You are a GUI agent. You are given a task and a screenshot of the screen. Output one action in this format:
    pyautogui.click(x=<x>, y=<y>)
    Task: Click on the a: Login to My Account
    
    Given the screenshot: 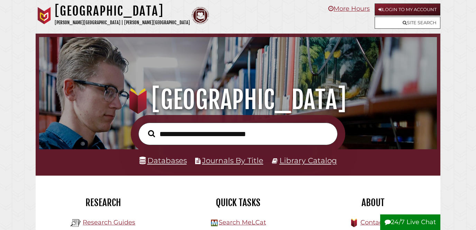 What is the action you would take?
    pyautogui.click(x=407, y=9)
    